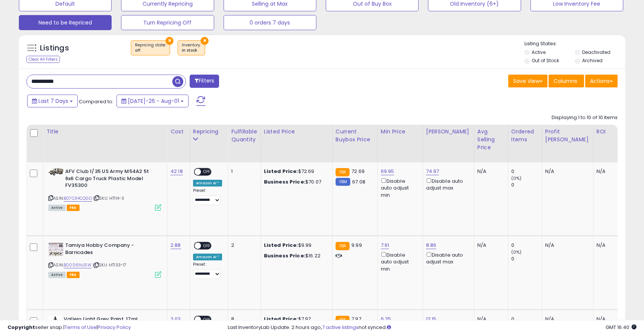  I want to click on div: Listed Price, so click(296, 131).